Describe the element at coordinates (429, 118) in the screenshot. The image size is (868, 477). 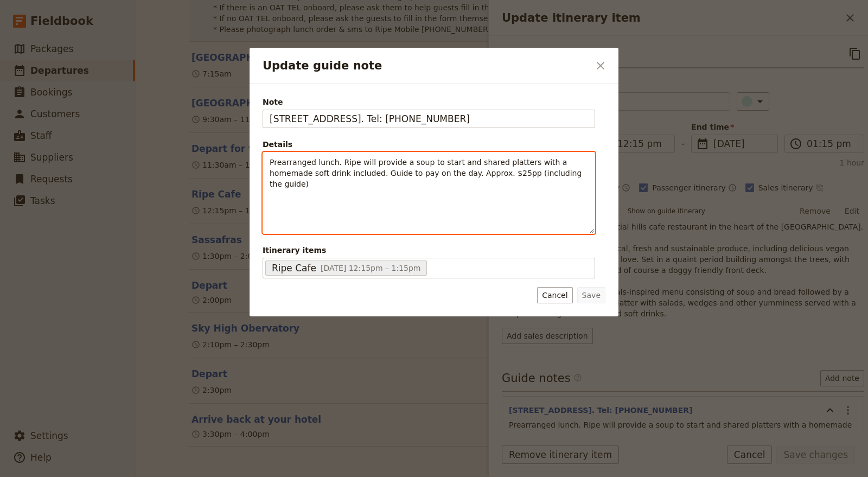
I see `input: Note` at that location.